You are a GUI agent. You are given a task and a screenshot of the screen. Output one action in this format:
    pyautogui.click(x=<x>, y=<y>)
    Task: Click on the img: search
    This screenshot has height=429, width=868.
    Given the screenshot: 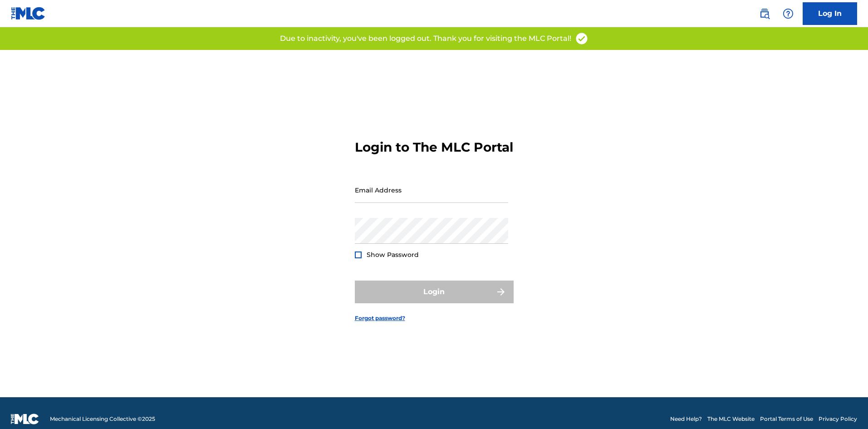 What is the action you would take?
    pyautogui.click(x=765, y=14)
    